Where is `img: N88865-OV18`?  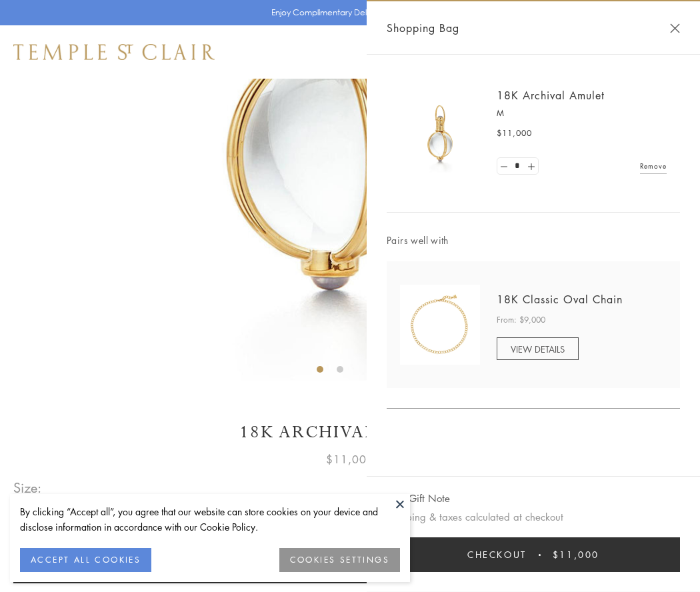
img: N88865-OV18 is located at coordinates (440, 324).